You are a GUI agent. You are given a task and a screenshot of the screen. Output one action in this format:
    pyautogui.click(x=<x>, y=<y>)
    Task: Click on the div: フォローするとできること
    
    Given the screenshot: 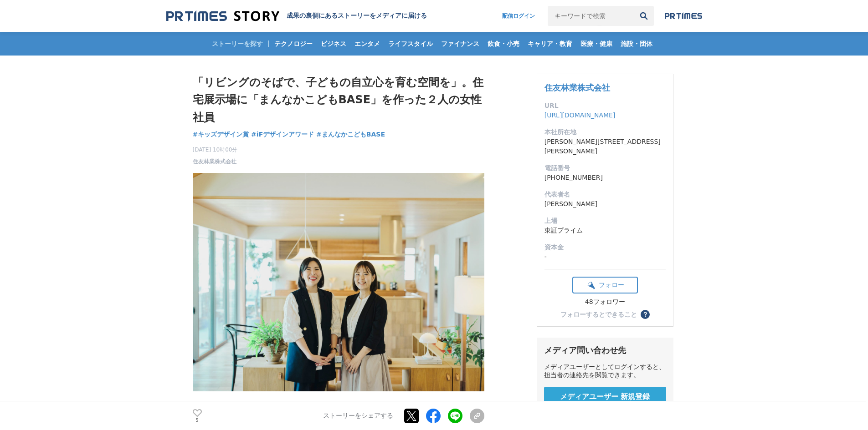 What is the action you would take?
    pyautogui.click(x=599, y=315)
    